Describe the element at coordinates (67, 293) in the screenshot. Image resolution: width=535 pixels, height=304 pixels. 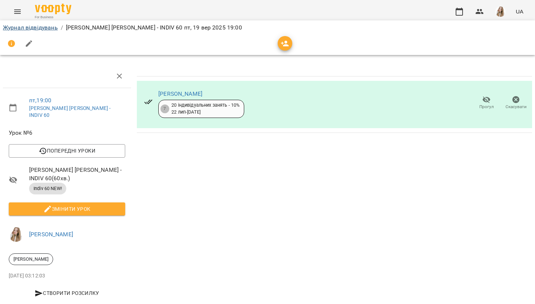
I see `button: Створити розсилку` at that location.